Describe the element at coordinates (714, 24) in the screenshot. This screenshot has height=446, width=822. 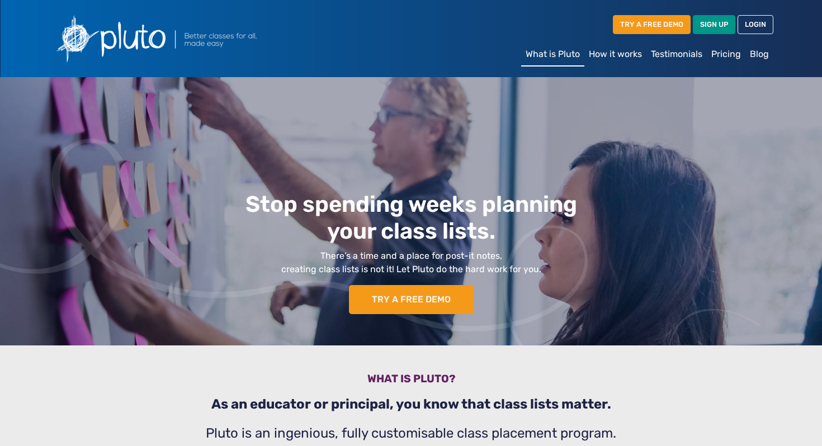
I see `a: SIGN UP` at that location.